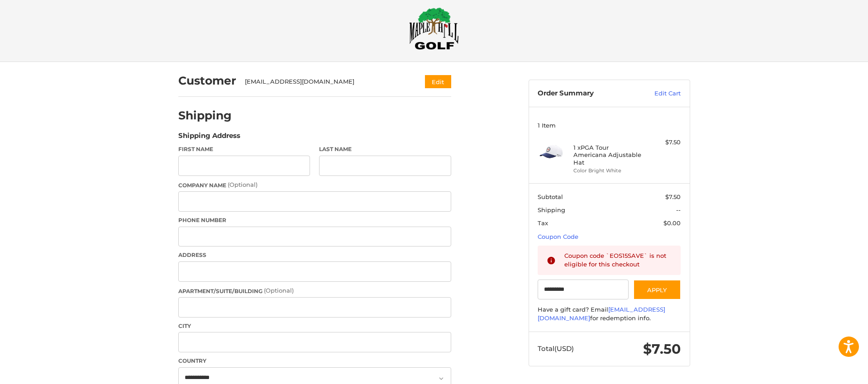 Image resolution: width=868 pixels, height=384 pixels. Describe the element at coordinates (662, 143) in the screenshot. I see `div: $7.50` at that location.